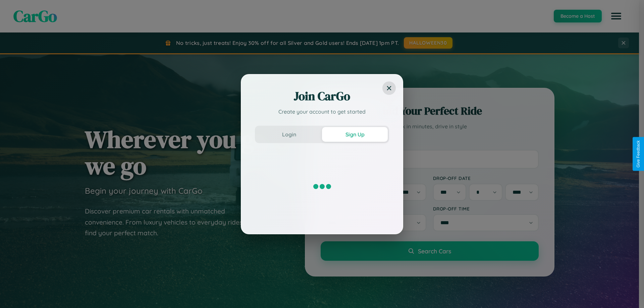 This screenshot has height=308, width=644. Describe the element at coordinates (639, 154) in the screenshot. I see `div: Give Feedback` at that location.